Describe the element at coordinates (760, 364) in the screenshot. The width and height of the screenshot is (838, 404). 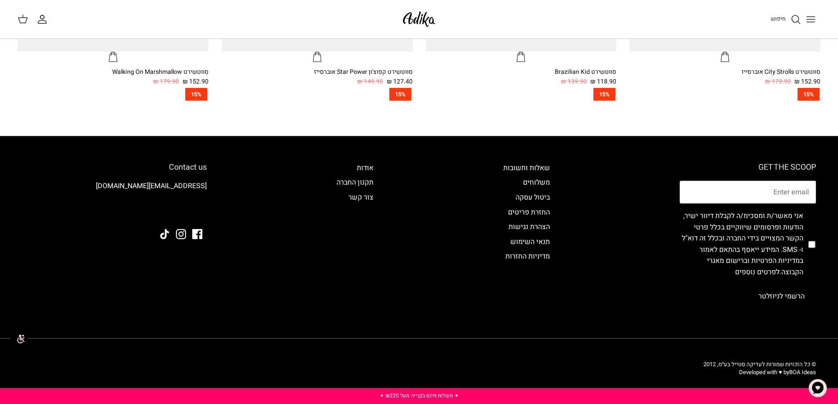
I see `span: © כל הזכויות שמורות לעדיקה סטייל בע״מ, 2012` at that location.